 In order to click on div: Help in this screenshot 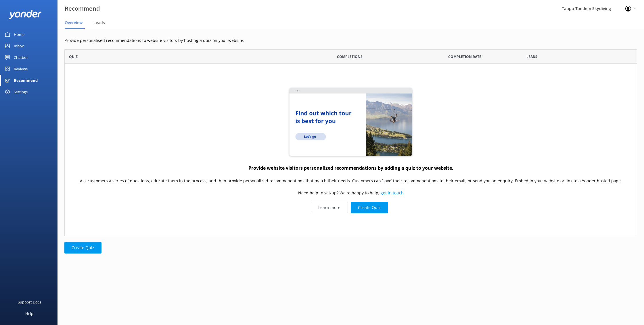, I will do `click(29, 314)`.